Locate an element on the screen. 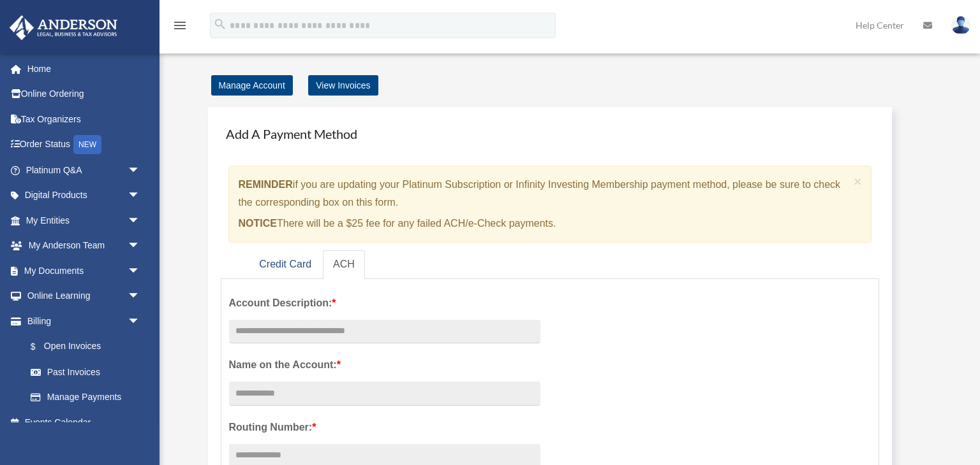 This screenshot has width=980, height=465. a: Past Invoices is located at coordinates (89, 372).